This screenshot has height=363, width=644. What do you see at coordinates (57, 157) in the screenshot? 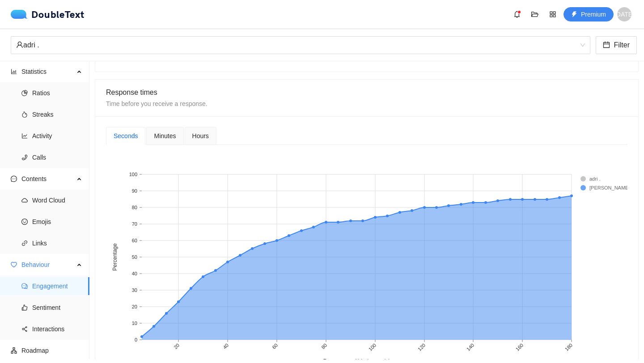
I see `span: Calls` at bounding box center [57, 157].